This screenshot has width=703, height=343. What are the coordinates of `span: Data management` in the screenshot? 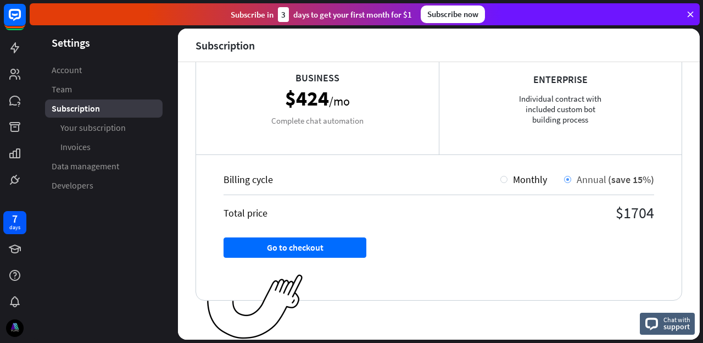 It's located at (85, 166).